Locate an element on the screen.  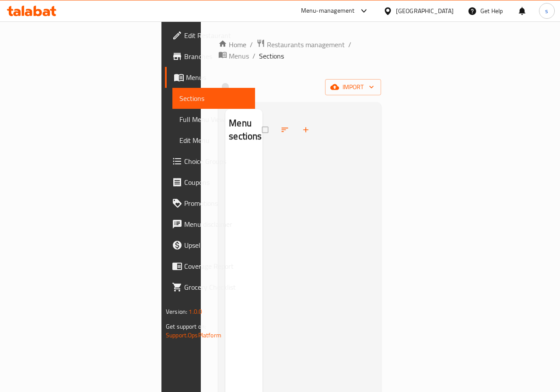
span: Choice Groups is located at coordinates (216, 161).